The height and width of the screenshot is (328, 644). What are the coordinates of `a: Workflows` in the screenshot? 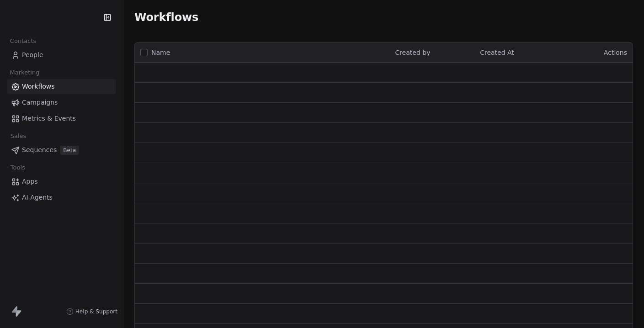 It's located at (61, 86).